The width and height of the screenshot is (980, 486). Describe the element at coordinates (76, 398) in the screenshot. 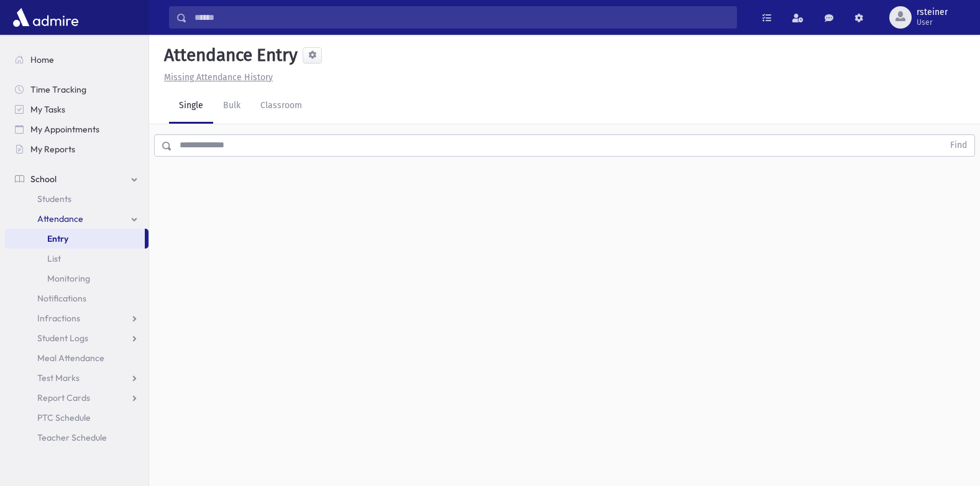

I see `a: Report Cards` at that location.